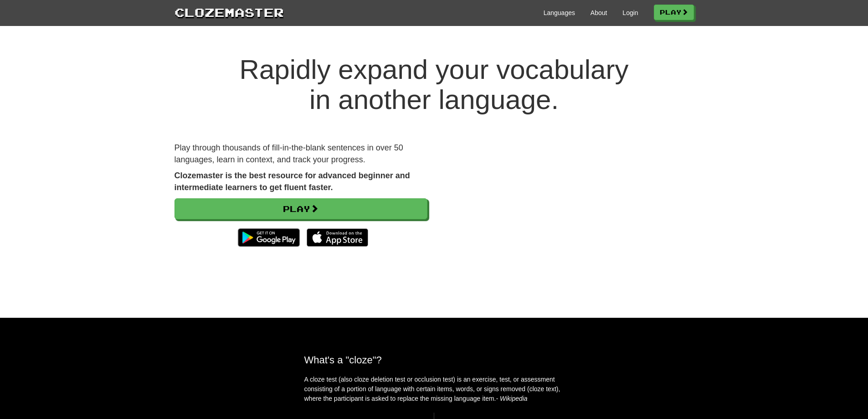 The width and height of the screenshot is (868, 419). What do you see at coordinates (511, 399) in the screenshot?
I see `em: - Wikipedia` at bounding box center [511, 399].